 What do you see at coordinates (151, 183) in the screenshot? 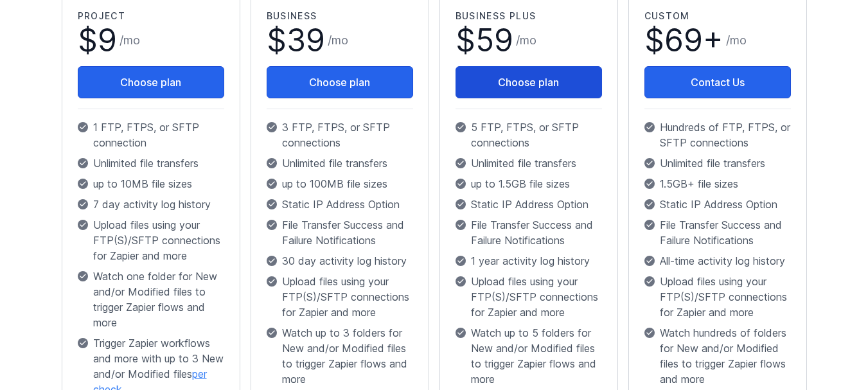
I see `p: up to 10MB file sizes` at bounding box center [151, 183].